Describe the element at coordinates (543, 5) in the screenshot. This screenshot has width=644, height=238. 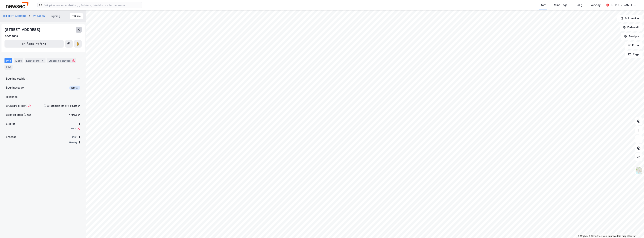
I see `div: Kart` at that location.